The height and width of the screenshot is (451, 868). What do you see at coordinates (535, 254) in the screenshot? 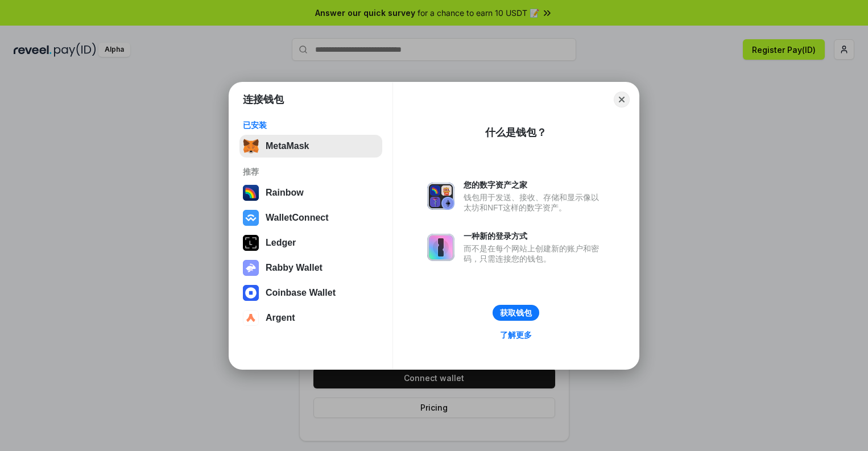
I see `div: 而不是在每个网站上创建新的账户和密码，只需连接您的钱包。` at bounding box center [535, 254].